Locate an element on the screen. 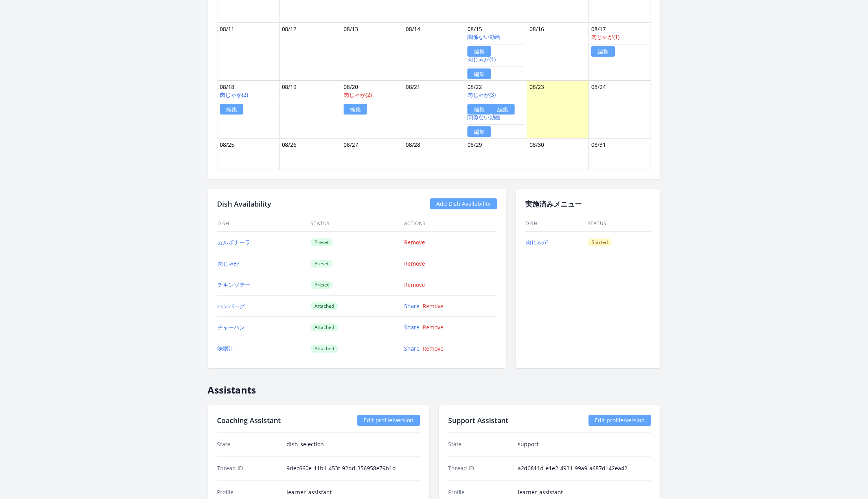  dd: 9dec660e-11b1-453f-92bd-356958e79b1d is located at coordinates (353, 468).